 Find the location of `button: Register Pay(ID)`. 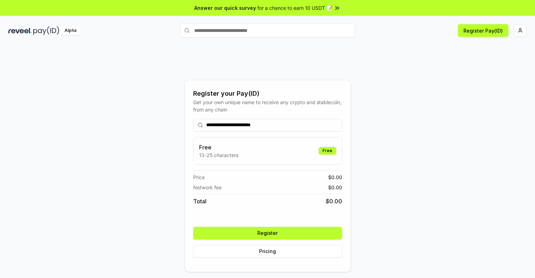

button: Register Pay(ID) is located at coordinates (483, 30).